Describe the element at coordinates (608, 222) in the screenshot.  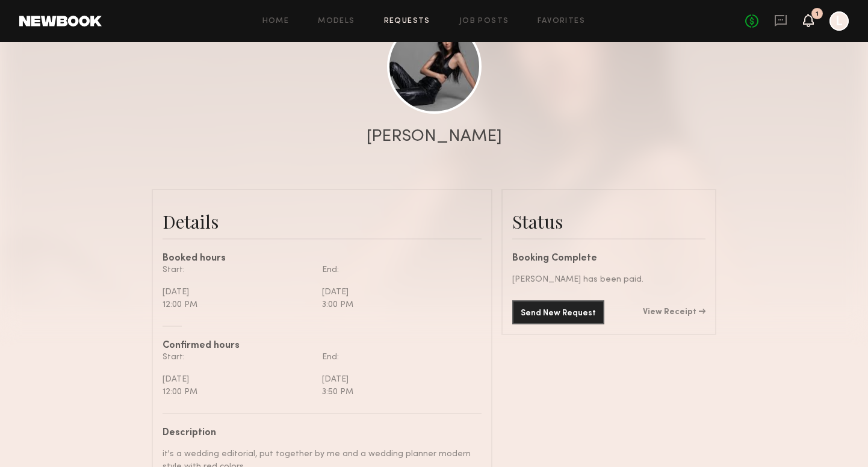
I see `div: Status` at that location.